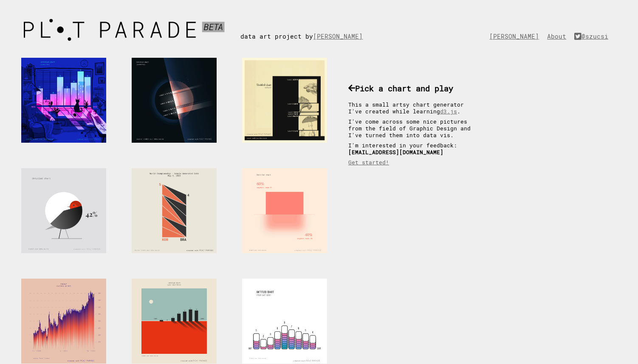 The width and height of the screenshot is (638, 364). I want to click on h3: Pick a chart and play, so click(414, 88).